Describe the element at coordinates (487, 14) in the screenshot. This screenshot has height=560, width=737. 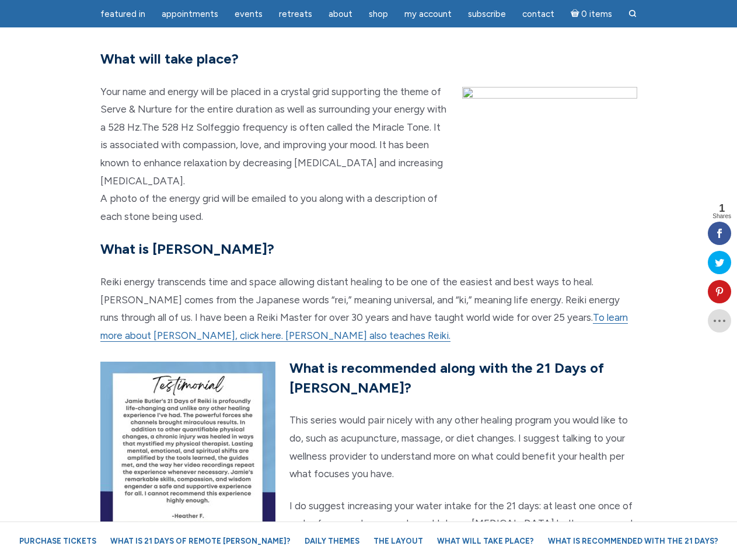
I see `span: Subscribe` at that location.